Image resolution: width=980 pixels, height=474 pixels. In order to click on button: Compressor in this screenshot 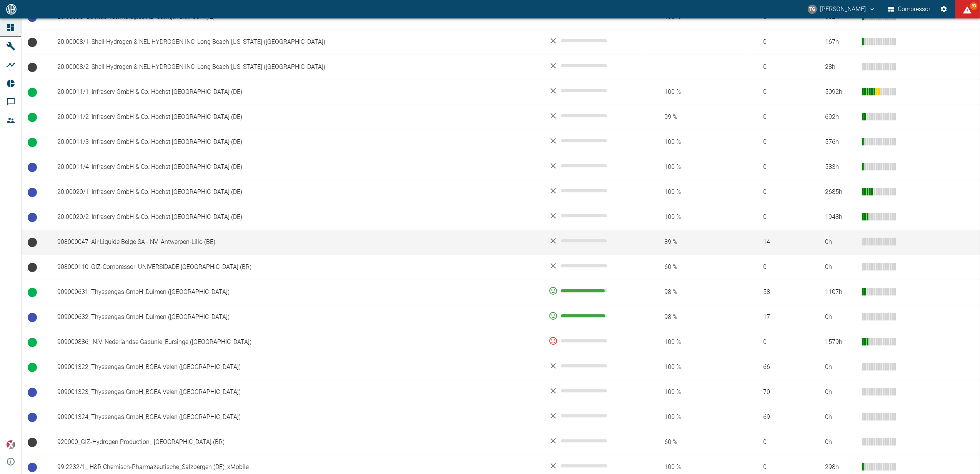, I will do `click(910, 9)`.